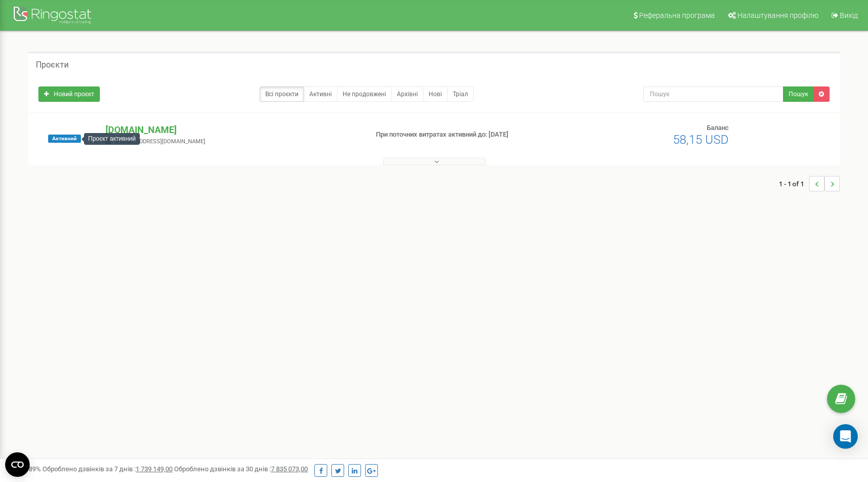  Describe the element at coordinates (848, 15) in the screenshot. I see `span: Вихід` at that location.